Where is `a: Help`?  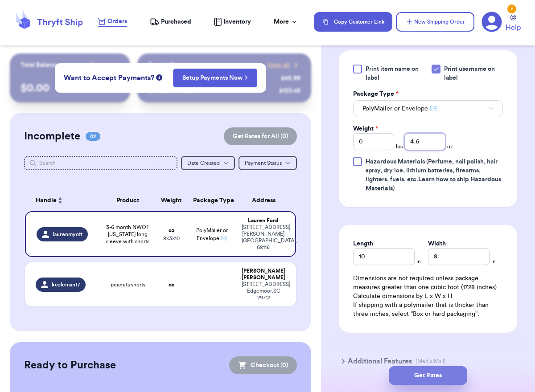 a: Help is located at coordinates (514, 23).